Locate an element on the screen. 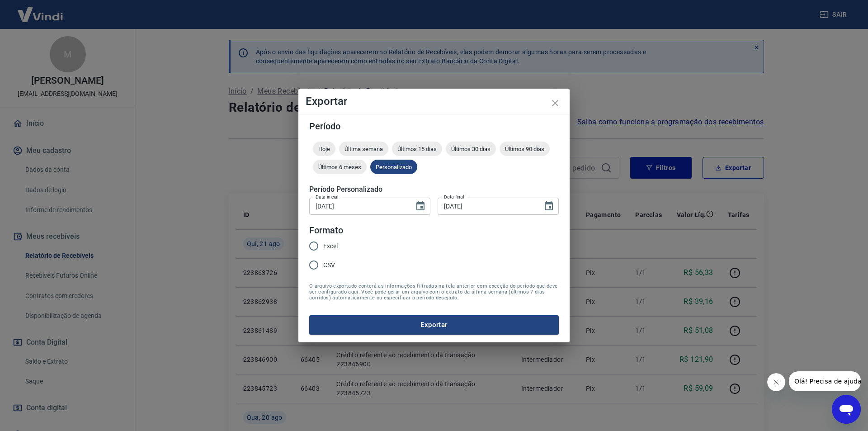 The height and width of the screenshot is (431, 868). h5: Período Personalizado is located at coordinates (434, 190).